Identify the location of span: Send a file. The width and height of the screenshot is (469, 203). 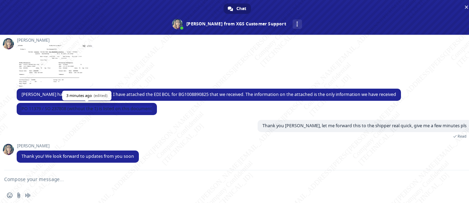
(19, 195).